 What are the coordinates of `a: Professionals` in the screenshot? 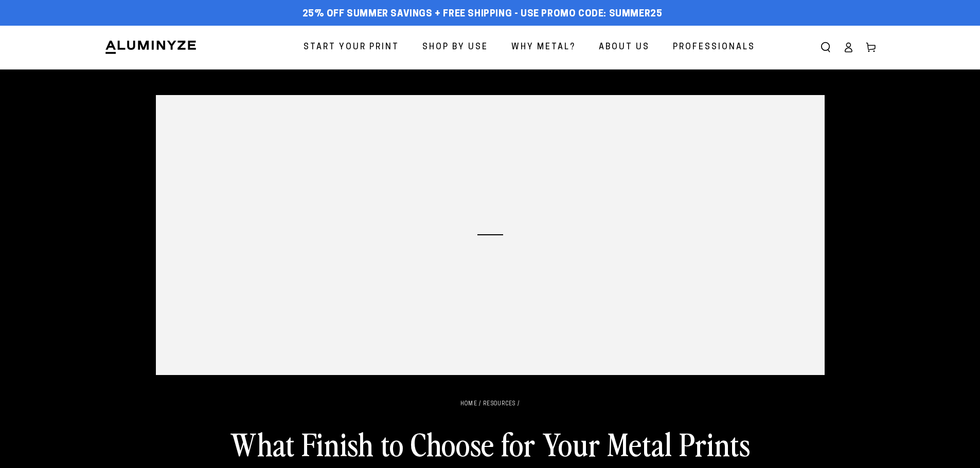 It's located at (713, 47).